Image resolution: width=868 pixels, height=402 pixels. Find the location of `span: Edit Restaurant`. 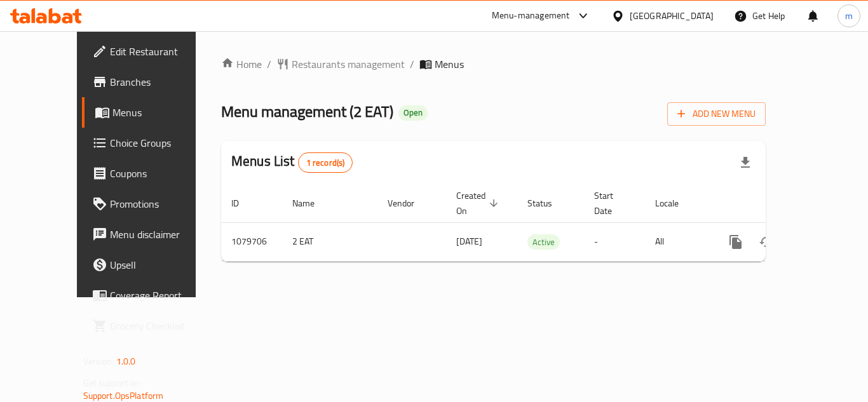

span: Edit Restaurant is located at coordinates (161, 51).